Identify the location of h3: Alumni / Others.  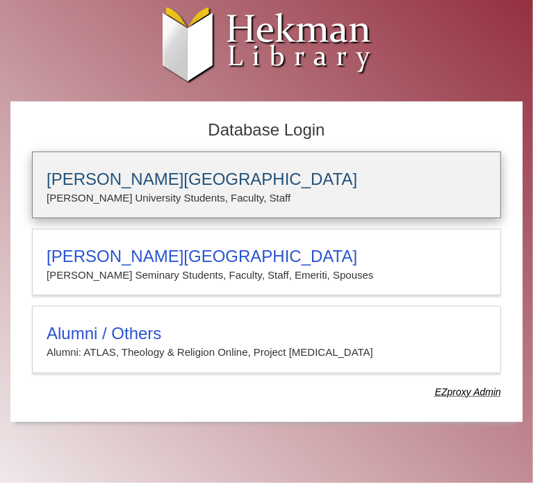
(266, 334).